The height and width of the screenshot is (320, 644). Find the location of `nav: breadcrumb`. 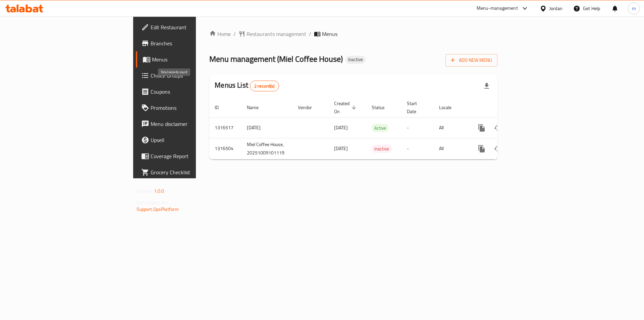

nav: breadcrumb is located at coordinates (354, 34).